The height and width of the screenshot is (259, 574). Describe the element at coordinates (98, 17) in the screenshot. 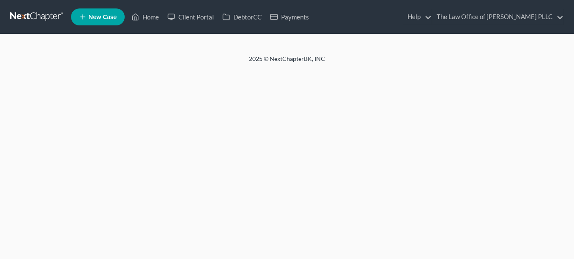

I see `new-legal-case-button: New Case` at that location.